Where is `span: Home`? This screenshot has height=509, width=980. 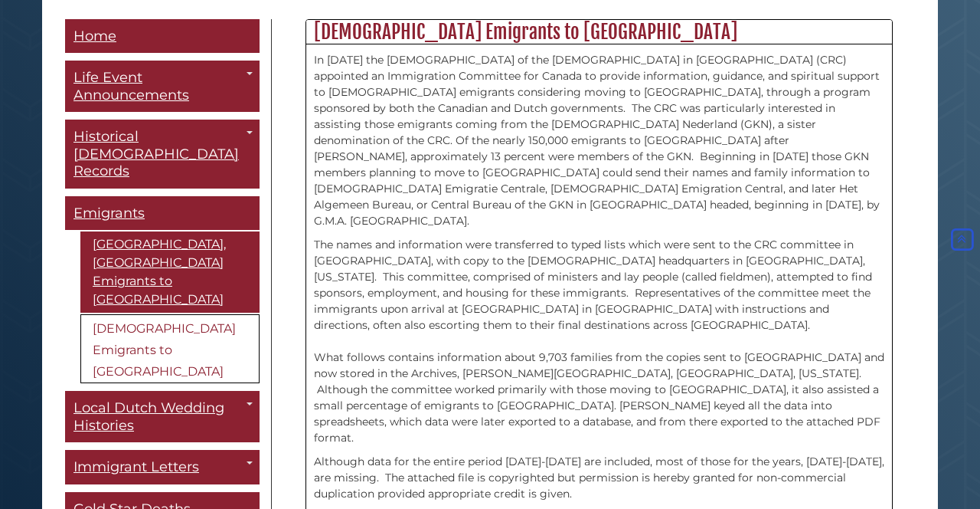
span: Home is located at coordinates (95, 36).